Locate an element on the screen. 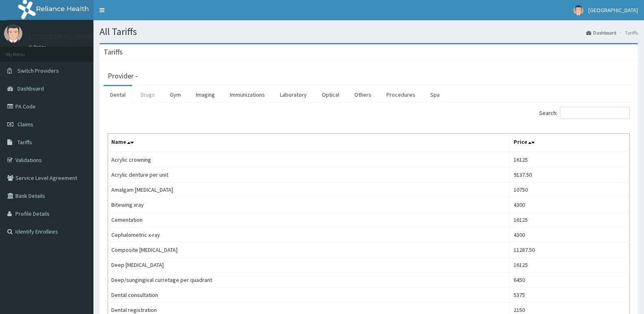  td: Bitewing xray is located at coordinates (309, 205).